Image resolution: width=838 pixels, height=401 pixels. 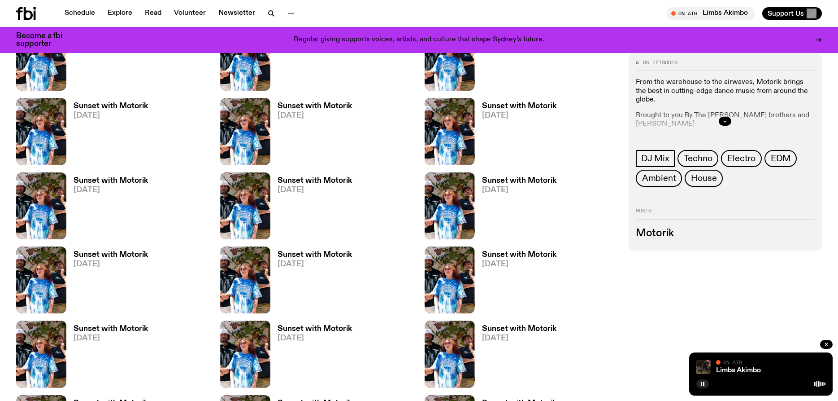 What do you see at coordinates (741, 159) in the screenshot?
I see `a: Electro` at bounding box center [741, 159].